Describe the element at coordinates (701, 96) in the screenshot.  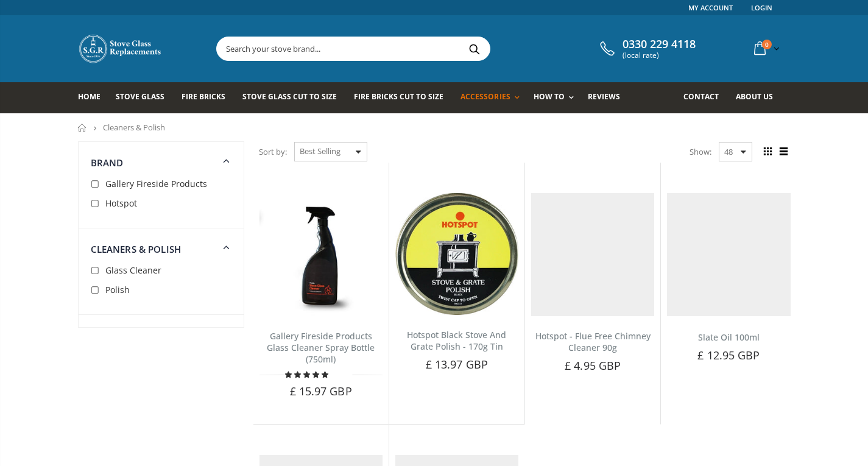
I see `span: Contact` at that location.